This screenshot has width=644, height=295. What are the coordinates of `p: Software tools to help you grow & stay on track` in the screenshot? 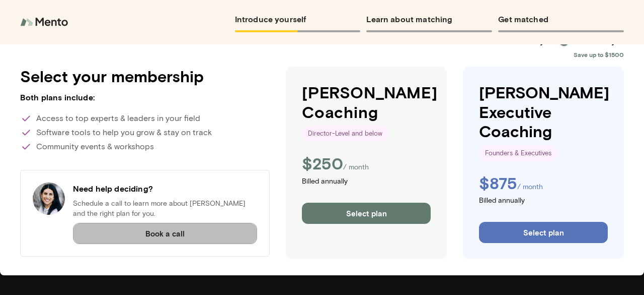 It's located at (145, 133).